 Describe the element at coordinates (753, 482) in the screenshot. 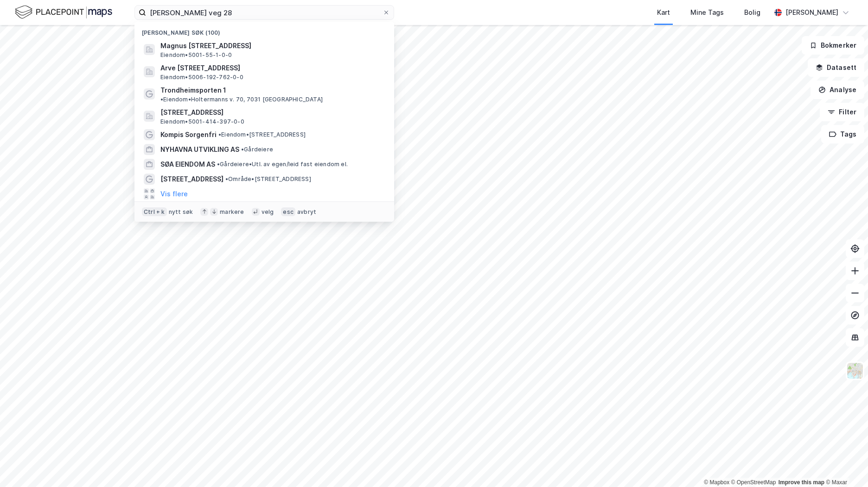

I see `a: OpenStreetMap` at that location.